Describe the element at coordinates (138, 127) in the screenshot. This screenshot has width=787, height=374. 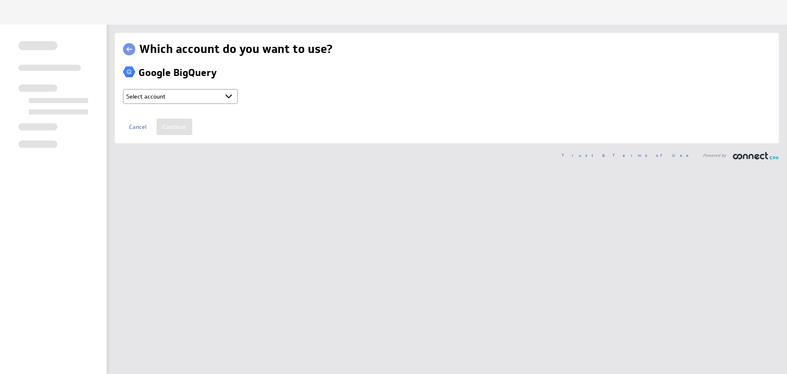
I see `a: Cancel` at that location.